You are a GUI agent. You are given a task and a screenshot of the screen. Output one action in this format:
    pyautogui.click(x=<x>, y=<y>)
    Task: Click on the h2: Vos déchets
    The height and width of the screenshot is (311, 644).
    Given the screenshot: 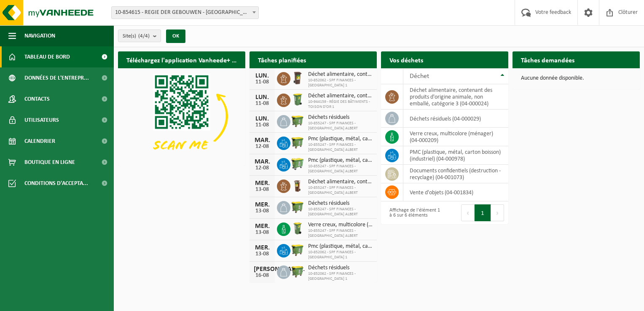 What is the action you would take?
    pyautogui.click(x=406, y=60)
    